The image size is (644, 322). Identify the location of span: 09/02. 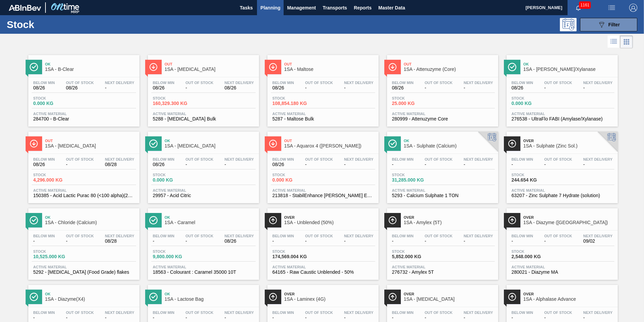
(598, 241).